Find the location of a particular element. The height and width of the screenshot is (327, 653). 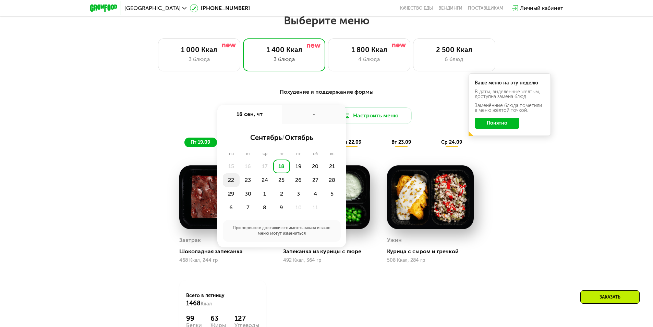

div: 2 500 Ккал is located at coordinates (455, 50).